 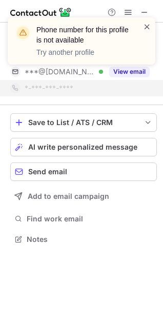 I want to click on p: Try another profile, so click(x=84, y=52).